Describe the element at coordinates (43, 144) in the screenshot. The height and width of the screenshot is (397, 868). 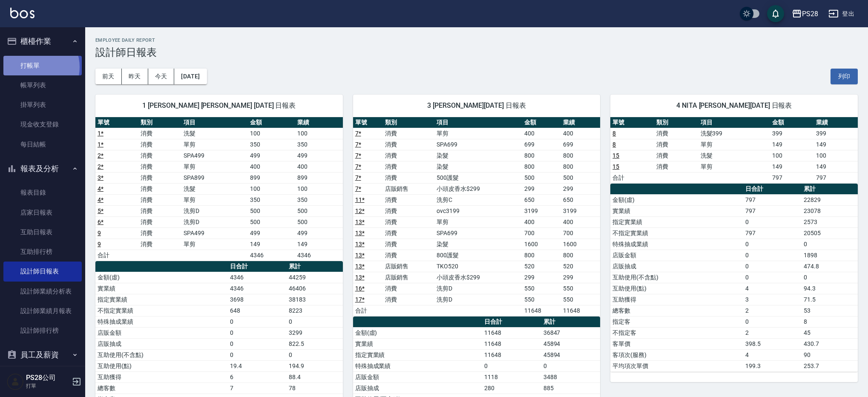
I see `a: 每日結帳` at that location.